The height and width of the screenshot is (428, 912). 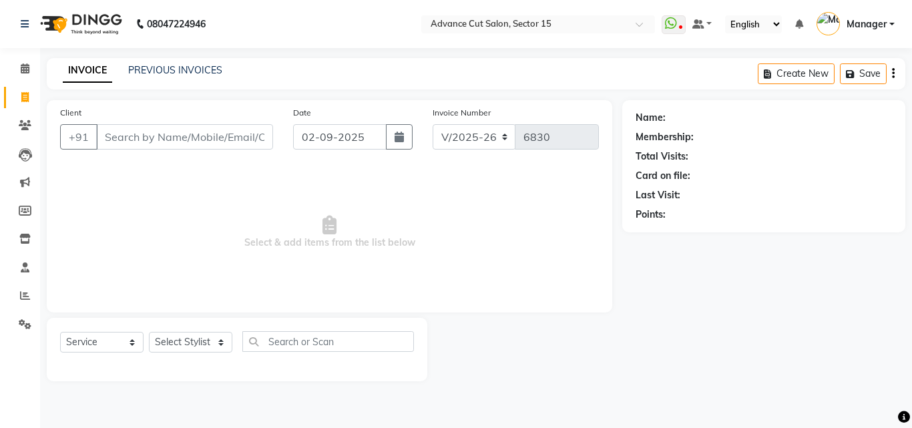 I want to click on label: Date, so click(x=302, y=113).